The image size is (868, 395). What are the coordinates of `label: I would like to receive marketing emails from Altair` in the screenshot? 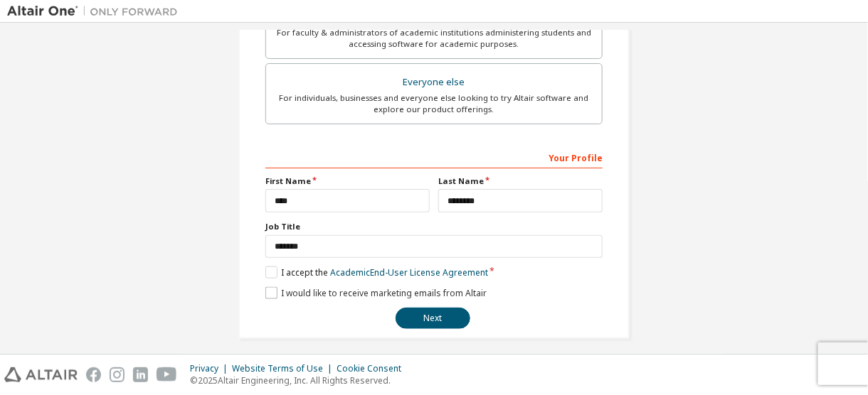 It's located at (375, 293).